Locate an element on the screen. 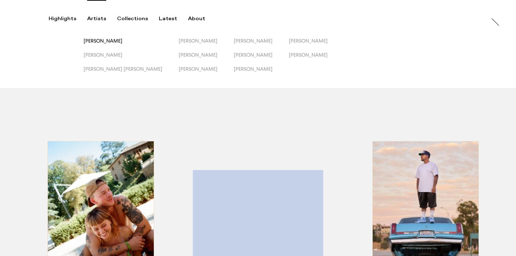 The width and height of the screenshot is (516, 256). button: Latest is located at coordinates (173, 19).